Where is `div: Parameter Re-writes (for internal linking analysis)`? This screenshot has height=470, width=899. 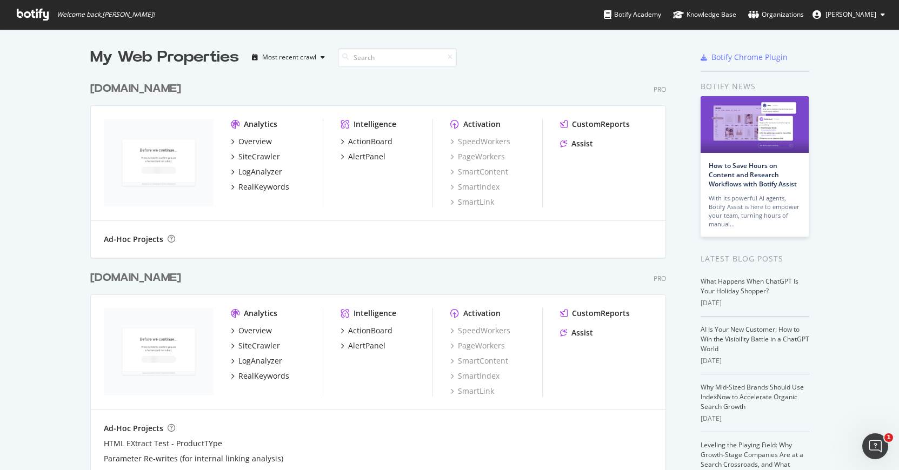 div: Parameter Re-writes (for internal linking analysis) is located at coordinates (194, 459).